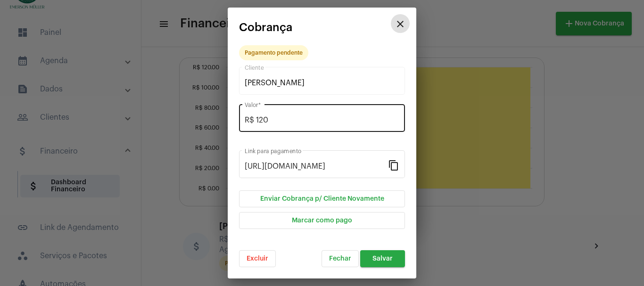  Describe the element at coordinates (382, 259) in the screenshot. I see `span: Salvar` at that location.